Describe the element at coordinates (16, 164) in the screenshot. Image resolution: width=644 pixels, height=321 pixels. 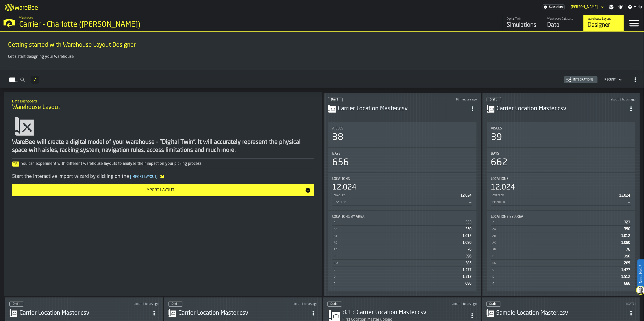
I see `span: Tip:` at that location.